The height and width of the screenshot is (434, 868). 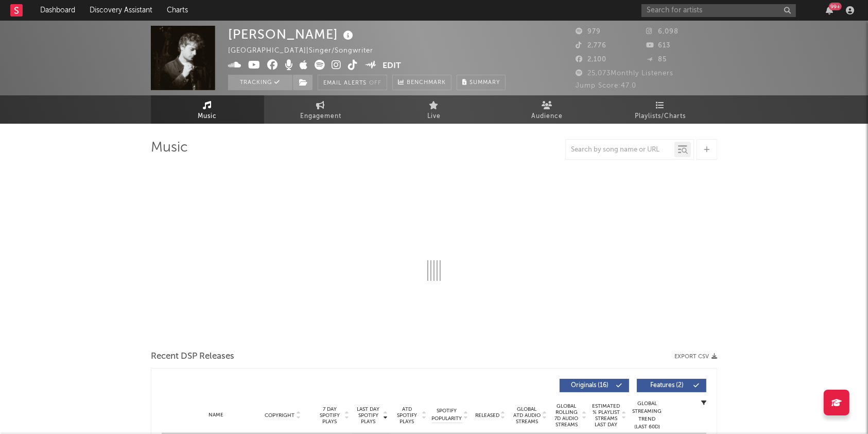 I want to click on span: 25,073 Monthly Listeners, so click(x=625, y=73).